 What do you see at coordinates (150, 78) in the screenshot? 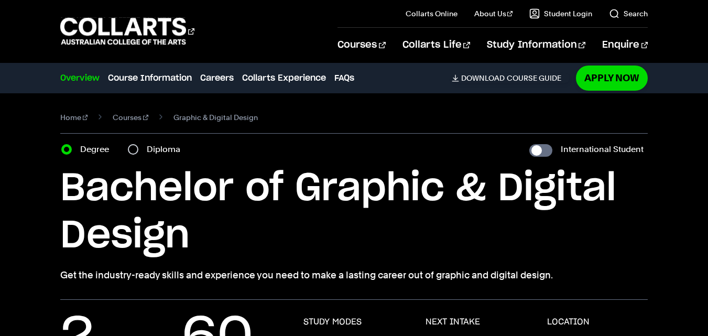
I see `a: Course Information` at bounding box center [150, 78].